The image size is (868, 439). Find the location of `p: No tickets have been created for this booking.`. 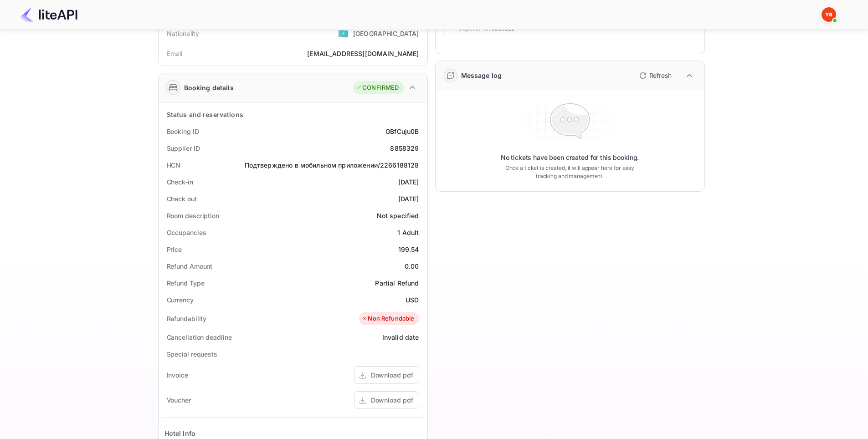

p: No tickets have been created for this booking. is located at coordinates (570, 157).